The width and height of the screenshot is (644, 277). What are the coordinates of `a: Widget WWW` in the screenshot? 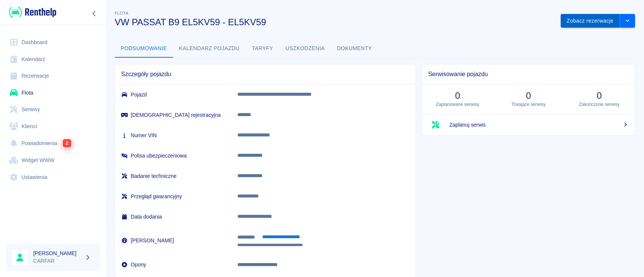 It's located at (53, 160).